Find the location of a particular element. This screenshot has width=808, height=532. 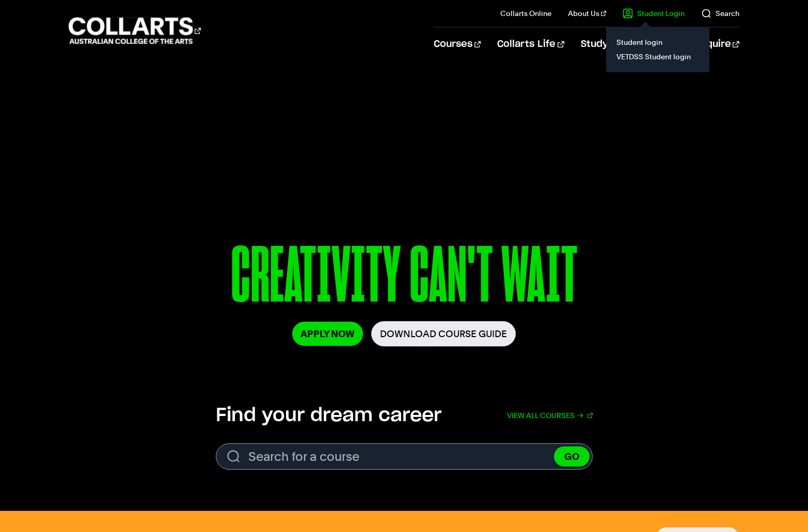

a: VETDSS Student login is located at coordinates (658, 57).